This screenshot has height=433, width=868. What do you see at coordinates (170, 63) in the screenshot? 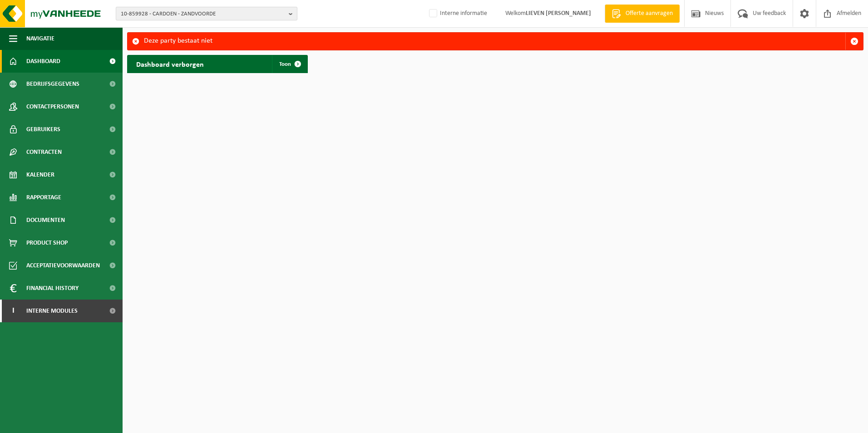
I see `h2: Dashboard verborgen` at bounding box center [170, 63].